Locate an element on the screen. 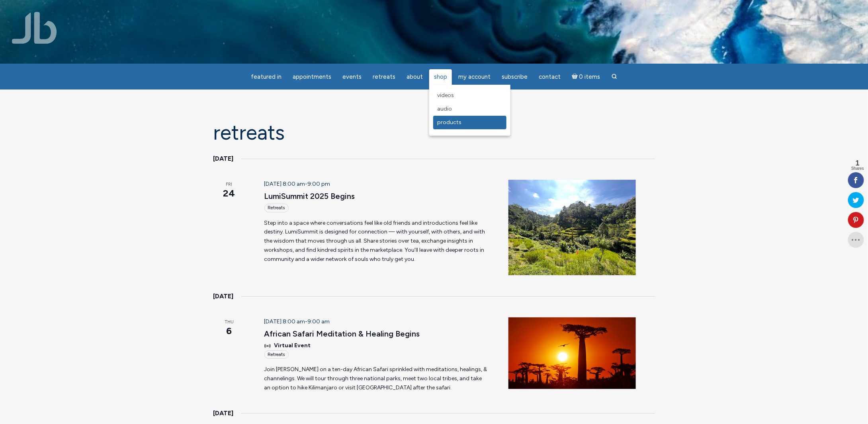  a: Appointments is located at coordinates (312, 76).